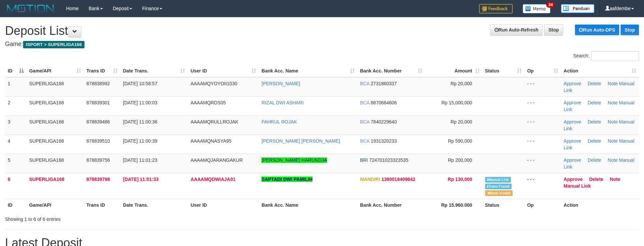  Describe the element at coordinates (16, 87) in the screenshot. I see `td: 1` at that location.